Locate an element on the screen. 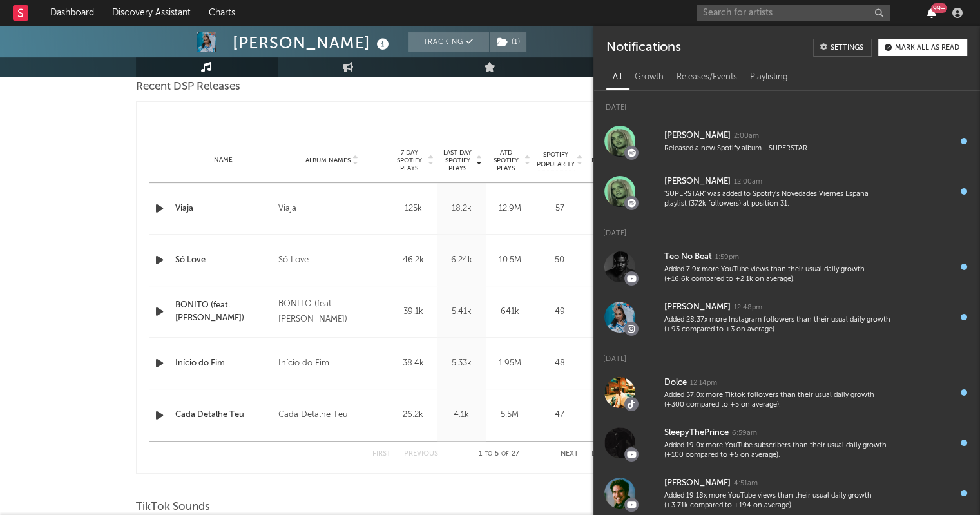 Image resolution: width=980 pixels, height=515 pixels. a: Início do Fim is located at coordinates (223, 364).